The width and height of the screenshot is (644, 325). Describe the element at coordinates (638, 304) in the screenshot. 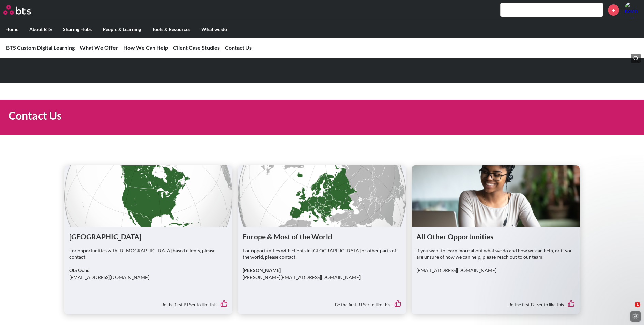

I see `span: 1` at that location.